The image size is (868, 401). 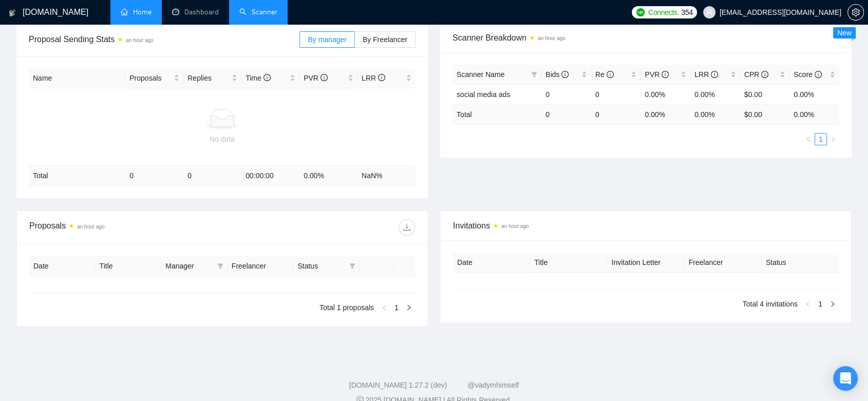 What do you see at coordinates (258, 78) in the screenshot?
I see `span: Time` at bounding box center [258, 78].